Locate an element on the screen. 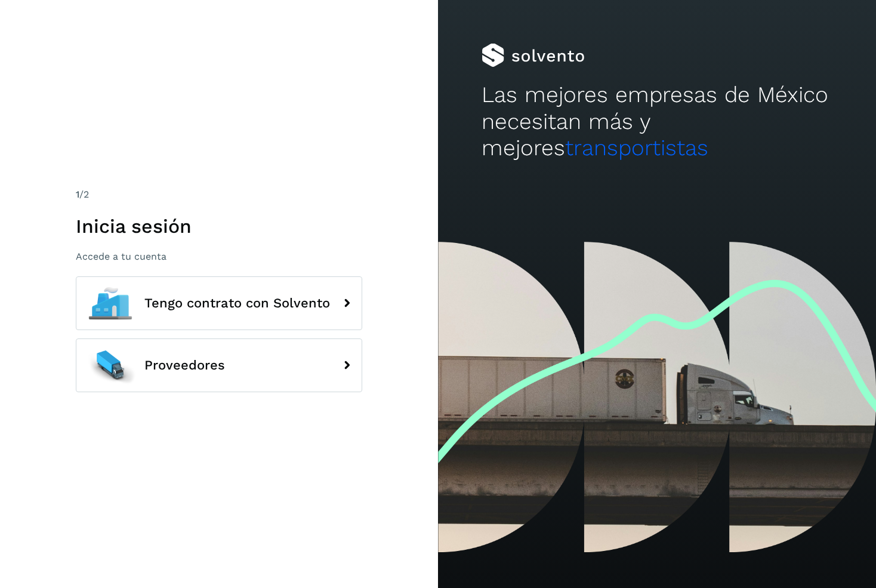 The height and width of the screenshot is (588, 876). span: Tengo contrato con Solvento is located at coordinates (237, 303).